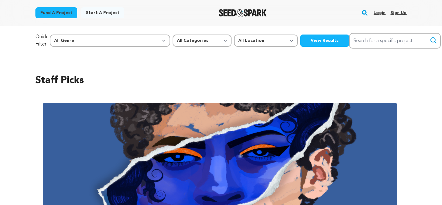  I want to click on a: Seed&Spark Homepage, so click(243, 13).